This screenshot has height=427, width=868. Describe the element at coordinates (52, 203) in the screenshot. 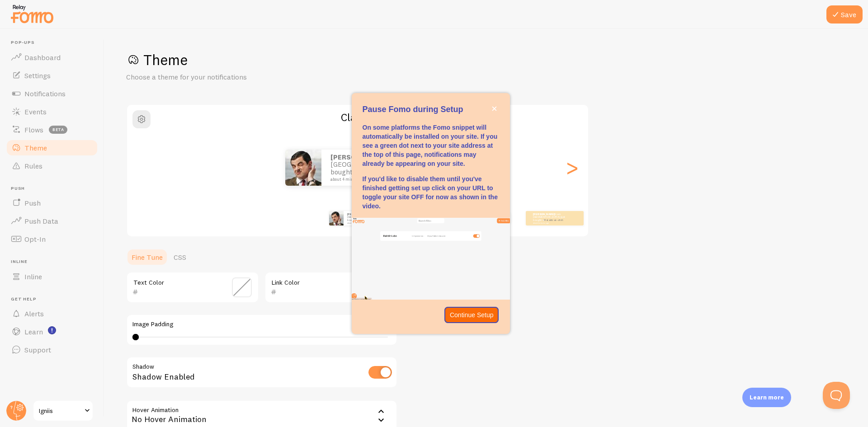

I see `a: Push` at that location.